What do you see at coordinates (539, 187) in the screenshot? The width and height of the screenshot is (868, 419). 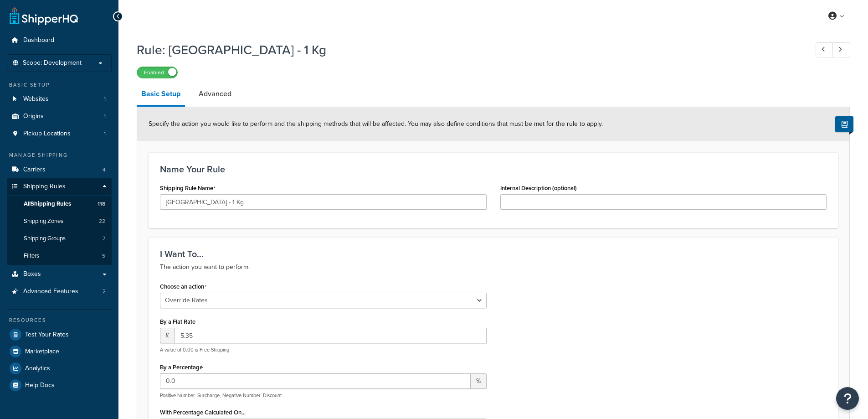 I see `label: Internal Description (optional)` at bounding box center [539, 187].